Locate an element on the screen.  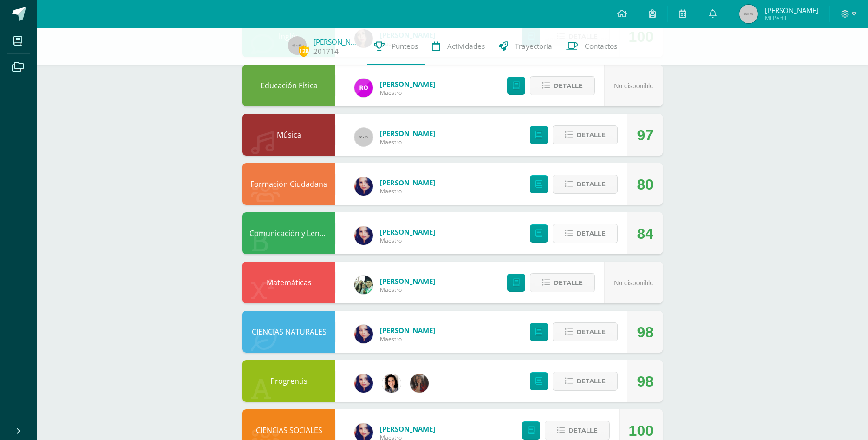
div: Música is located at coordinates (289, 134).